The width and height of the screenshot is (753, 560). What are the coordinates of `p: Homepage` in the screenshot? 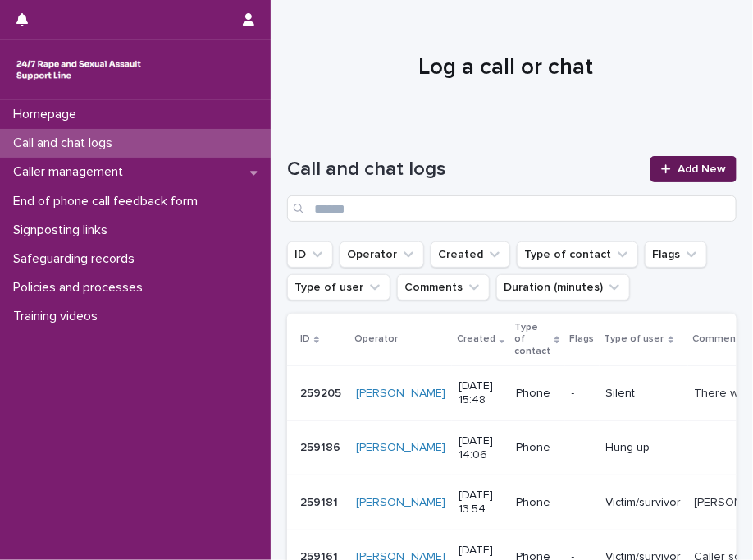 It's located at (48, 114).